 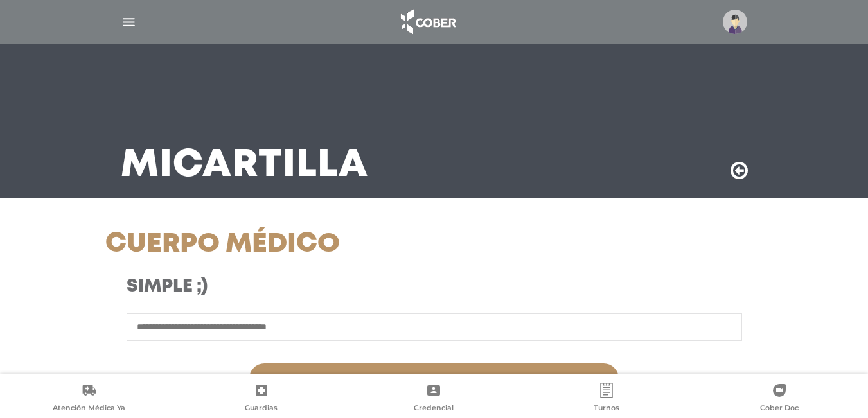 What do you see at coordinates (735, 22) in the screenshot?
I see `img: profile-placeholder.svg` at bounding box center [735, 22].